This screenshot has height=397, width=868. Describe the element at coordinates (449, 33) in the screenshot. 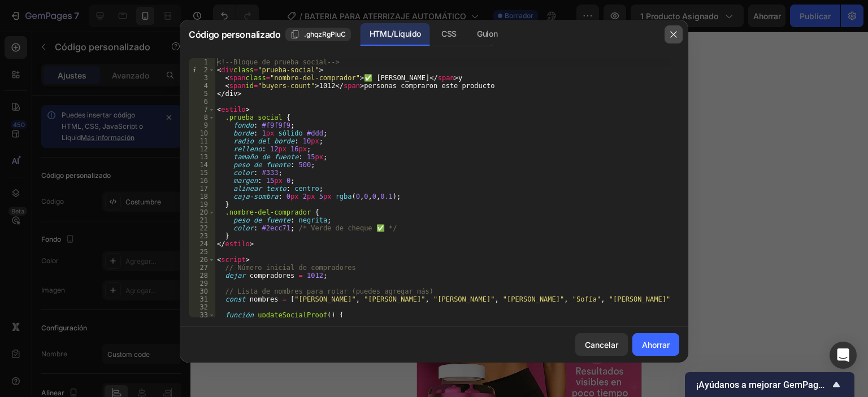

I see `font: CSS` at that location.